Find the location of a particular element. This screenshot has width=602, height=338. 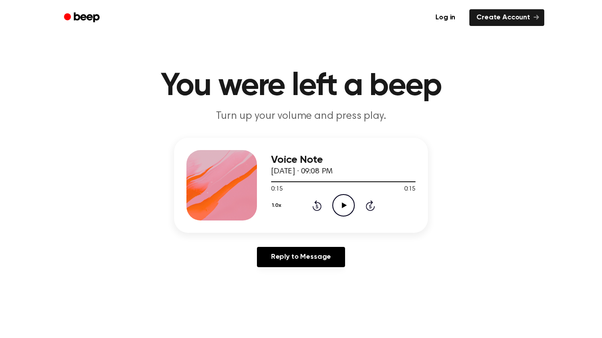

a: Beep is located at coordinates (82, 18).